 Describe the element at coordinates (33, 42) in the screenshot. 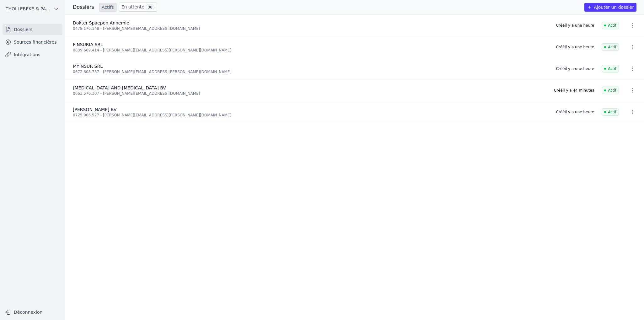

I see `a: Sources financières` at that location.